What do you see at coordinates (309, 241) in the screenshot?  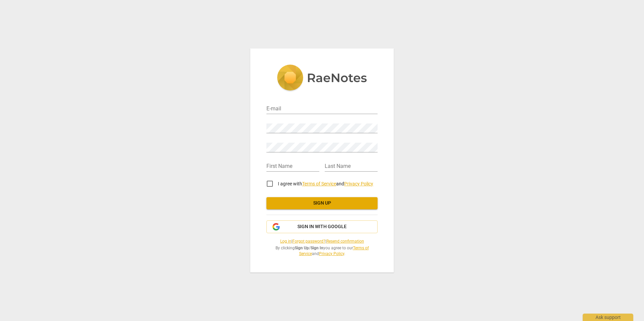 I see `a: Forgot password?` at bounding box center [309, 241].